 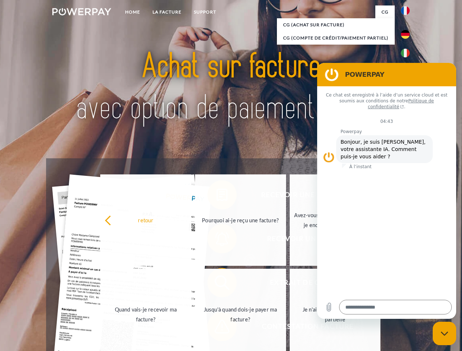 I want to click on h2: POWERPAY, so click(x=80, y=12).